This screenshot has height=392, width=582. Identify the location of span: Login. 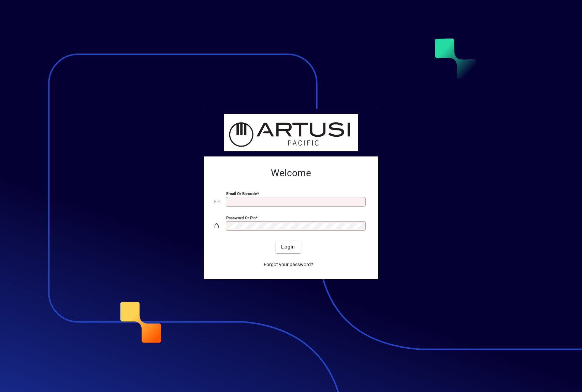
(288, 247).